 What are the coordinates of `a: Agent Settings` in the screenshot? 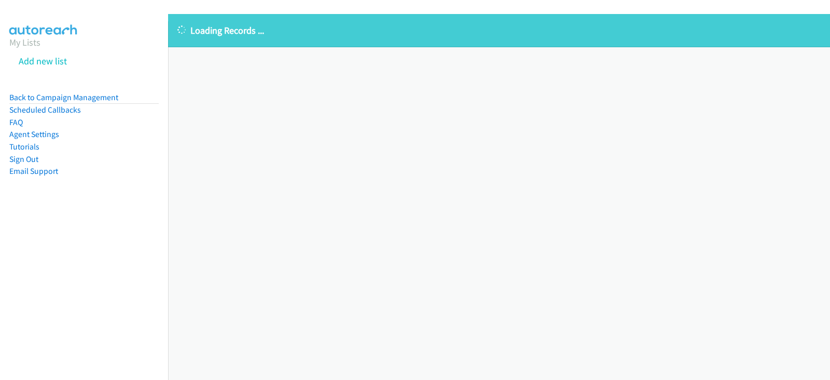 It's located at (34, 134).